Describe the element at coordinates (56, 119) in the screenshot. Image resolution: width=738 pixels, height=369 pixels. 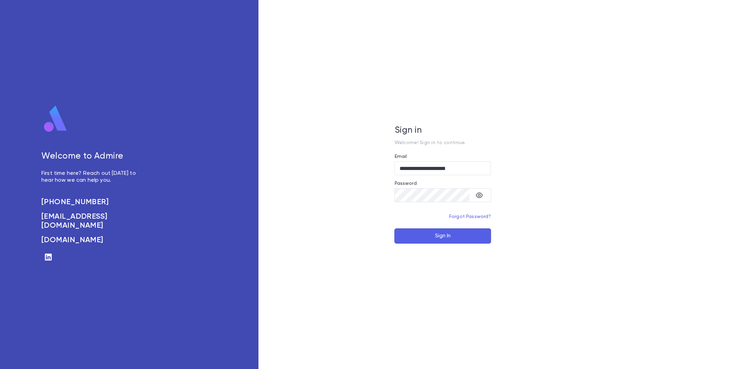
I see `img: logo` at that location.